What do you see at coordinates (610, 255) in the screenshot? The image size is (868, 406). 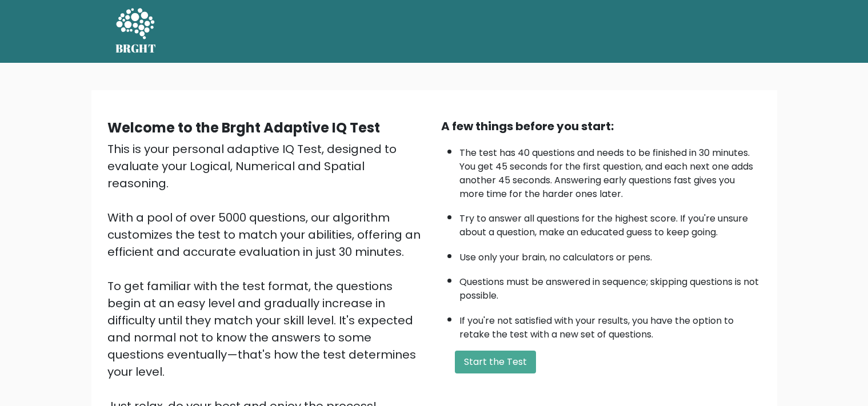 I see `li: Use only your brain, no calculators or pens.` at bounding box center [610, 255].